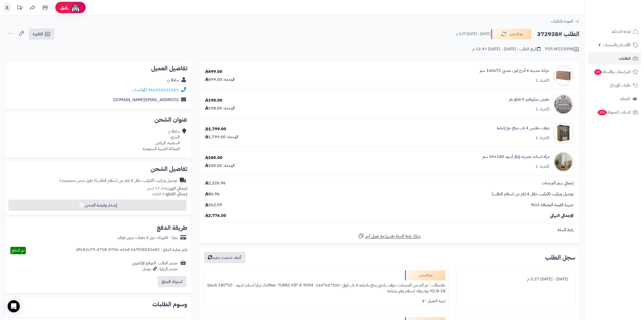 The image size is (644, 320). What do you see at coordinates (562, 21) in the screenshot?
I see `span: العودة للطلبات` at bounding box center [562, 21].